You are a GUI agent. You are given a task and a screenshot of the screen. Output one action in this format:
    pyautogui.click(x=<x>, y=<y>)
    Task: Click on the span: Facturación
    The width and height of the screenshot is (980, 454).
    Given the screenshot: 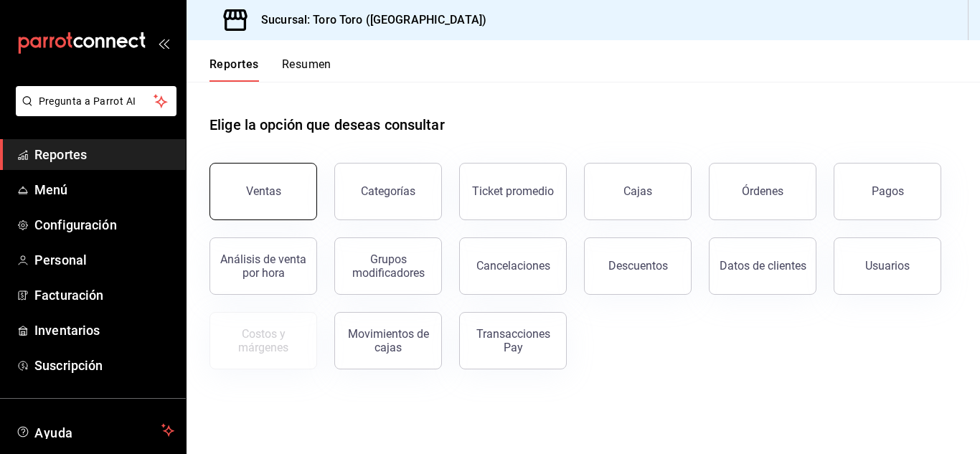 What is the action you would take?
    pyautogui.click(x=104, y=295)
    